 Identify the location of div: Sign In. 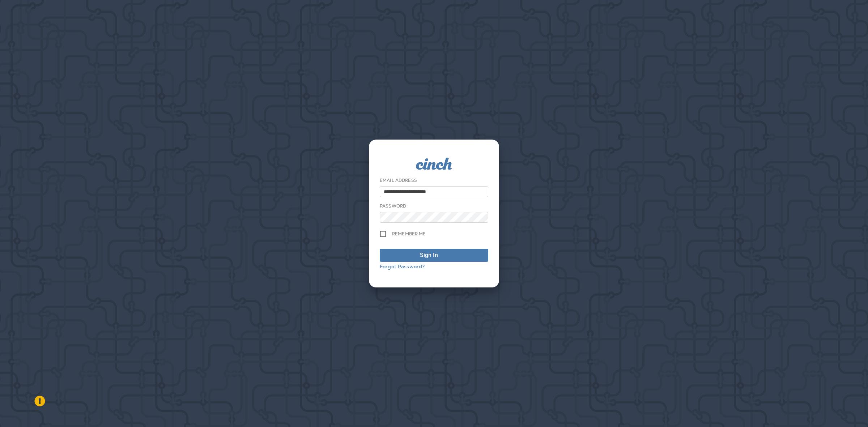
(429, 255).